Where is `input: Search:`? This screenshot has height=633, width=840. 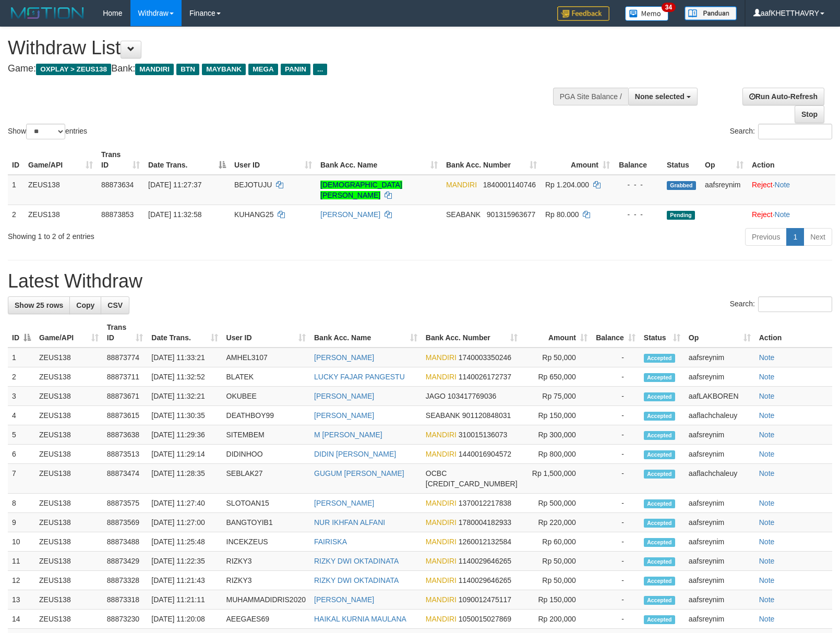 input: Search: is located at coordinates (795, 305).